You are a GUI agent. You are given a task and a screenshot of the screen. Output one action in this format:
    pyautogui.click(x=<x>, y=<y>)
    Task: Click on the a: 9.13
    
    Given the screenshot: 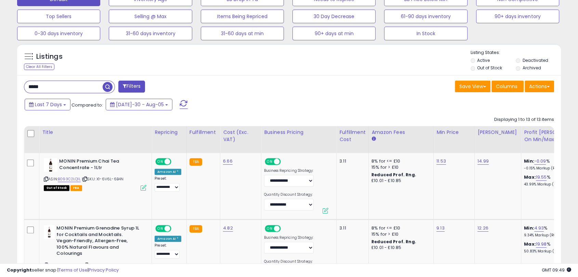 What is the action you would take?
    pyautogui.click(x=440, y=228)
    